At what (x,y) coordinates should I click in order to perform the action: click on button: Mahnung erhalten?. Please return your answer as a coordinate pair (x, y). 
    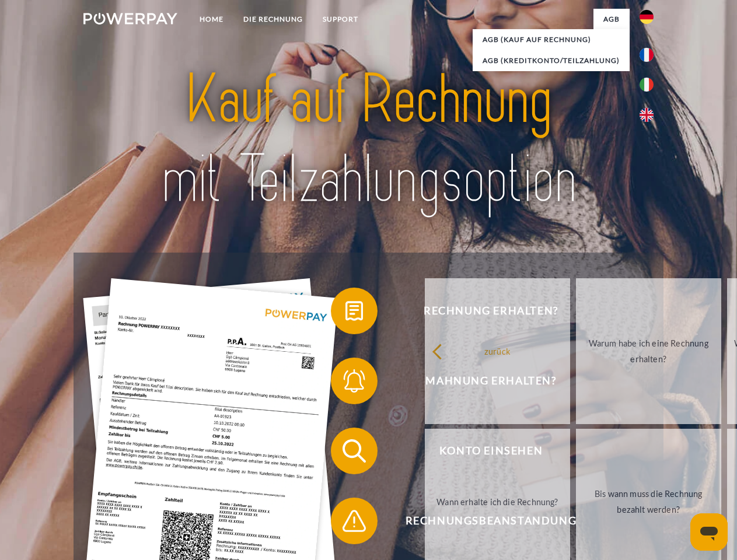
    Looking at the image, I should click on (482, 381).